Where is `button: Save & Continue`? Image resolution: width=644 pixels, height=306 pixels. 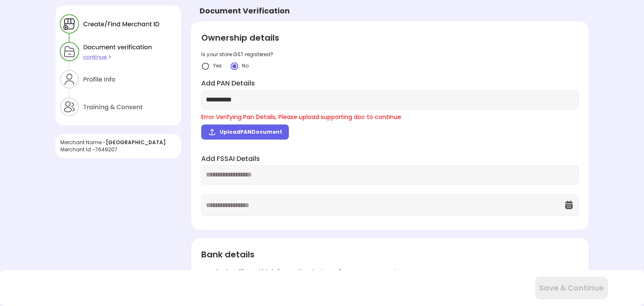
button: Save & Continue is located at coordinates (571, 288).